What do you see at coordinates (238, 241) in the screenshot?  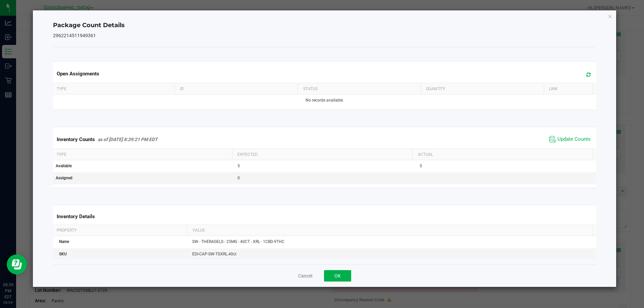 I see `span: SW - THERAGELS - 25MG - 40CT - XRL - 1CBD-9THC` at bounding box center [238, 241].